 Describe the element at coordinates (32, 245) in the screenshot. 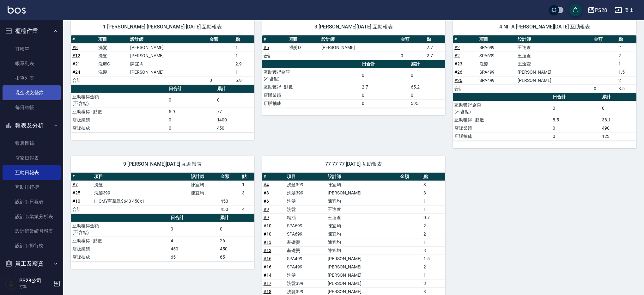

I see `a: 設計師排行榜` at that location.